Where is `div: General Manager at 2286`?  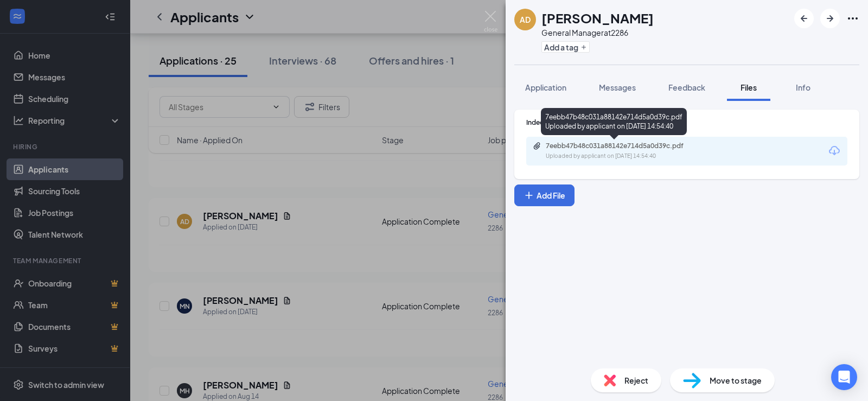 div: General Manager at 2286 is located at coordinates (597, 32).